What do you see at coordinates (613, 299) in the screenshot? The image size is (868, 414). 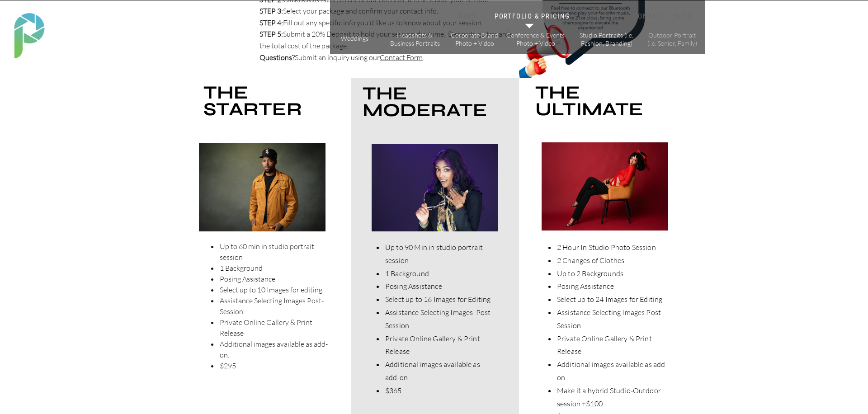 I see `li: Select up to 24 Images for Editing` at bounding box center [613, 299].